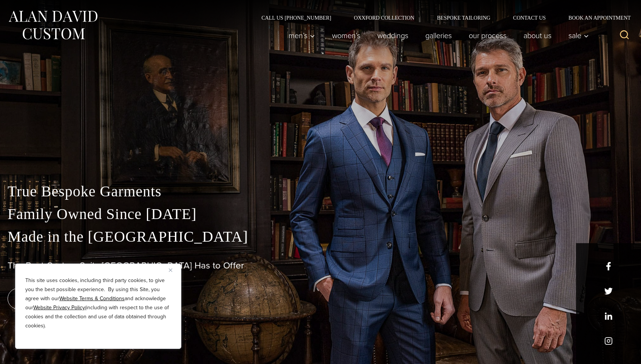 Image resolution: width=641 pixels, height=364 pixels. I want to click on a: Galleries, so click(438, 36).